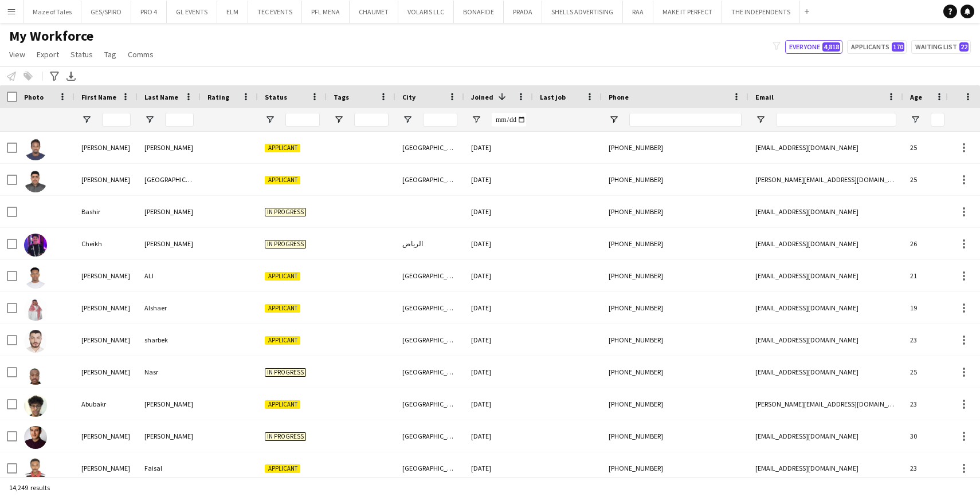  Describe the element at coordinates (161, 97) in the screenshot. I see `span: Last Name` at that location.